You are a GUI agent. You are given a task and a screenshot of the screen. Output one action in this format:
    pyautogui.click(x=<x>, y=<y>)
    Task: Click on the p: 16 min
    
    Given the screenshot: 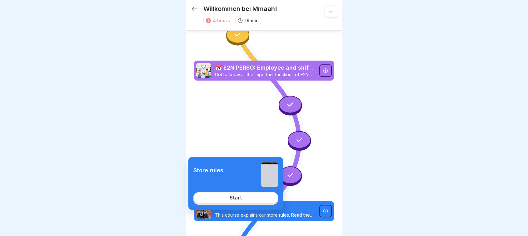 What is the action you would take?
    pyautogui.click(x=251, y=20)
    